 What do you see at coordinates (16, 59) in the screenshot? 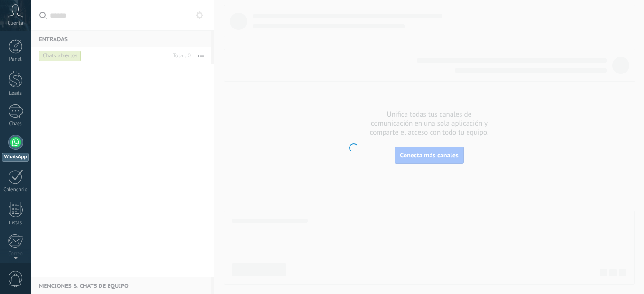
I see `div: Panel` at bounding box center [16, 59].